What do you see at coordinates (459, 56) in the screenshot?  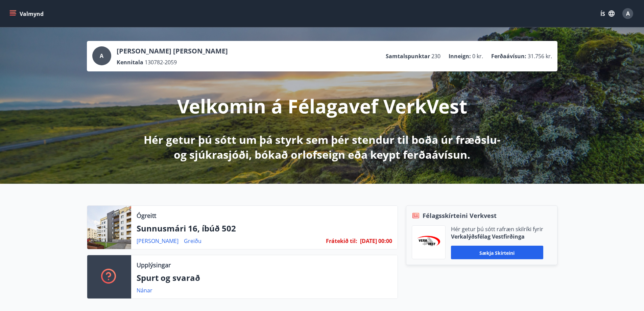 I see `font: Inneign` at bounding box center [459, 56].